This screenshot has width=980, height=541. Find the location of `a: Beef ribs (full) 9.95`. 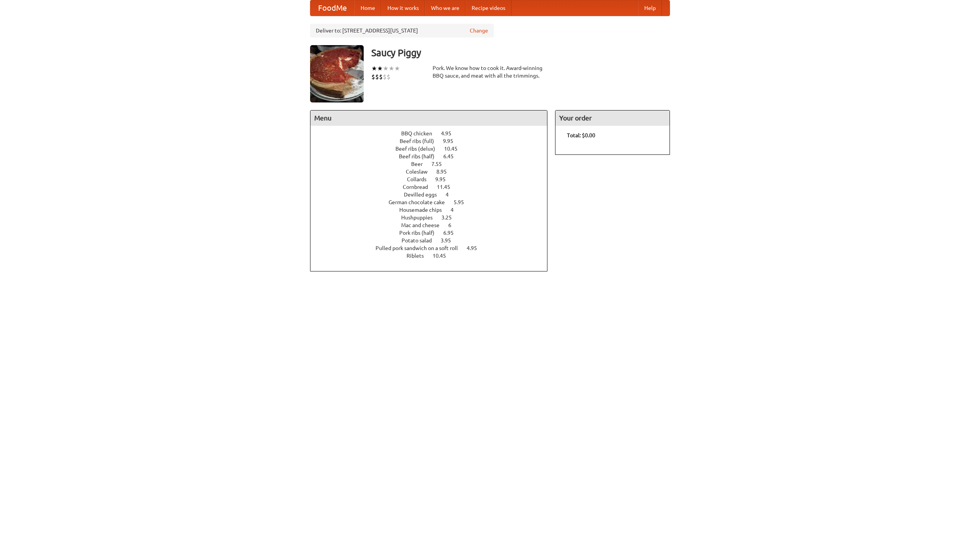

a: Beef ribs (full) 9.95 is located at coordinates (434, 141).